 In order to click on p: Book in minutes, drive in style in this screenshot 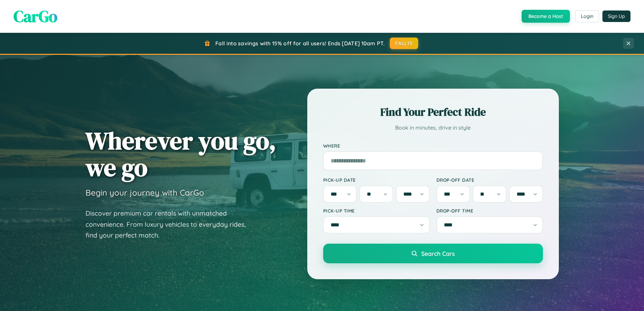, I will do `click(433, 128)`.